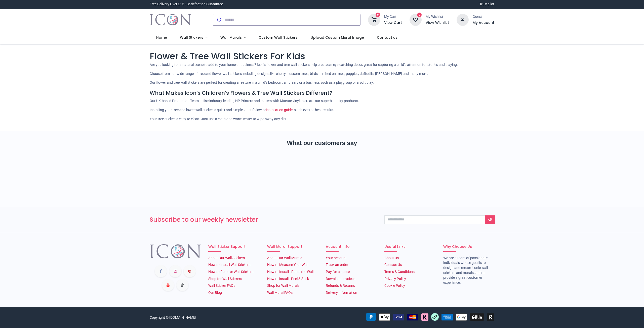  What do you see at coordinates (487, 4) in the screenshot?
I see `a: Trustpilot` at bounding box center [487, 4].